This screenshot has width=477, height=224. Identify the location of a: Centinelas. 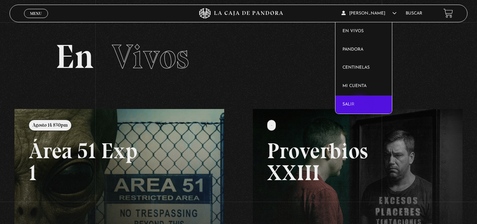
(364, 68).